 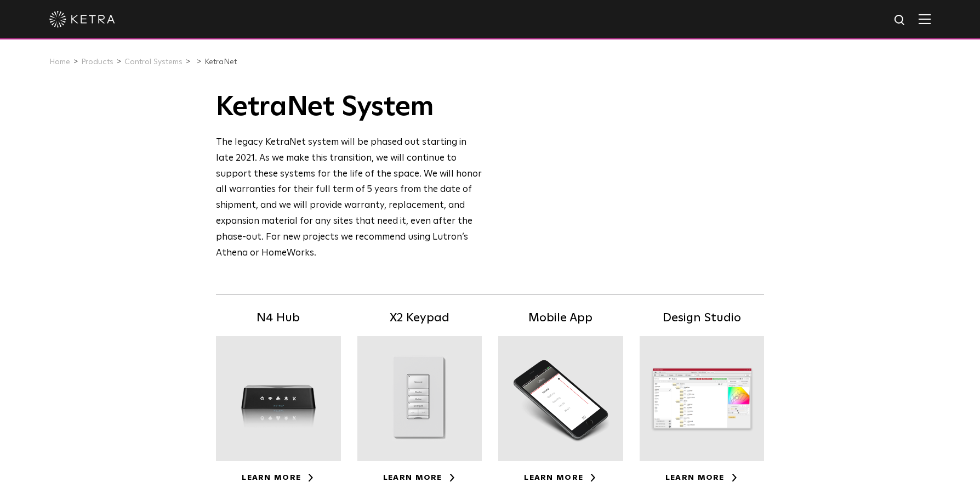 What do you see at coordinates (278, 318) in the screenshot?
I see `h5: N4 Hub` at bounding box center [278, 318].